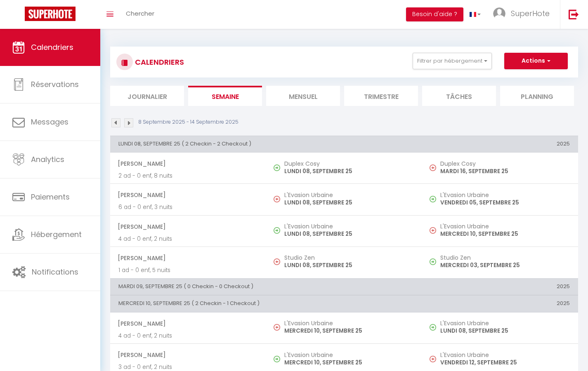  I want to click on p: 6 ad - 0 enf, 3 nuits, so click(188, 207).